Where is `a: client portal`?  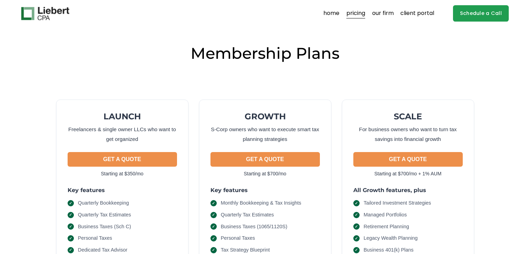
a: client portal is located at coordinates (417, 14).